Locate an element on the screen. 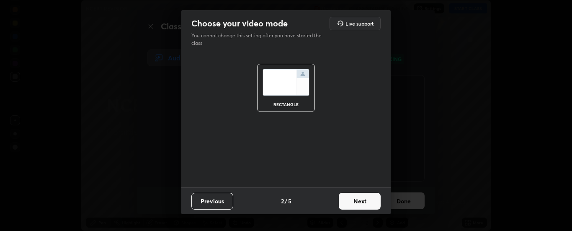 Image resolution: width=572 pixels, height=231 pixels. button: Previous is located at coordinates (212, 201).